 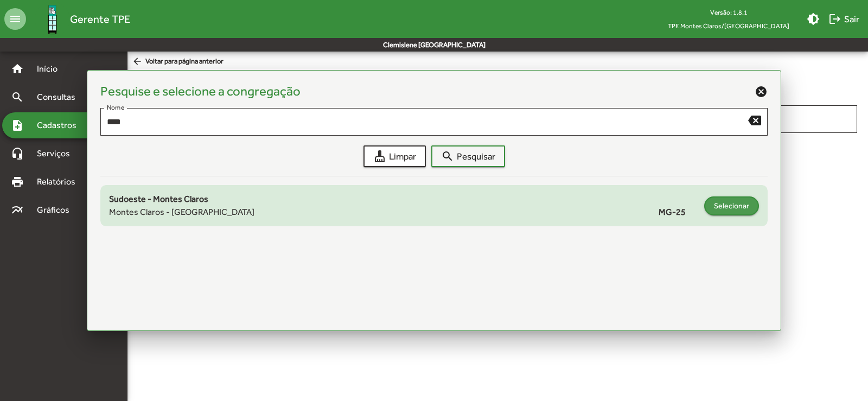 I want to click on span: Voltar para página anterior, so click(x=177, y=62).